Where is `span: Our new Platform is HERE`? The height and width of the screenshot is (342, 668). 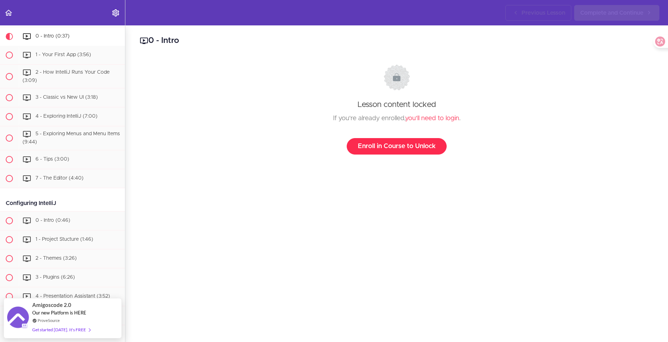 span: Our new Platform is HERE is located at coordinates (59, 313).